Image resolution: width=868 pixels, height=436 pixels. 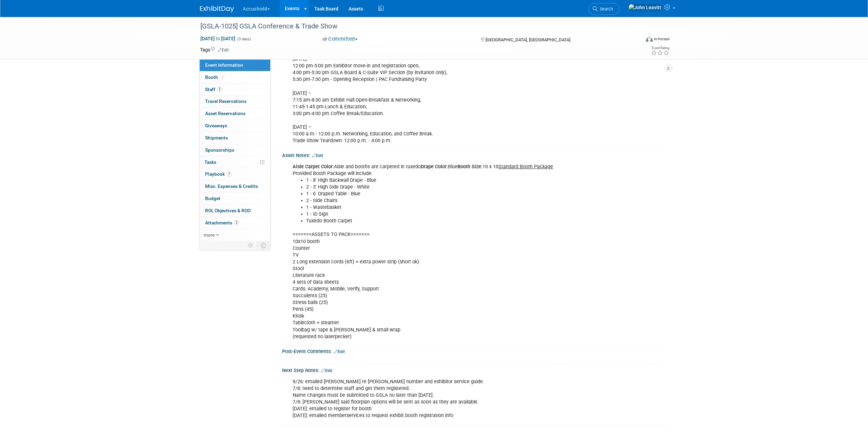 I want to click on a: Asset Reservations, so click(x=235, y=113).